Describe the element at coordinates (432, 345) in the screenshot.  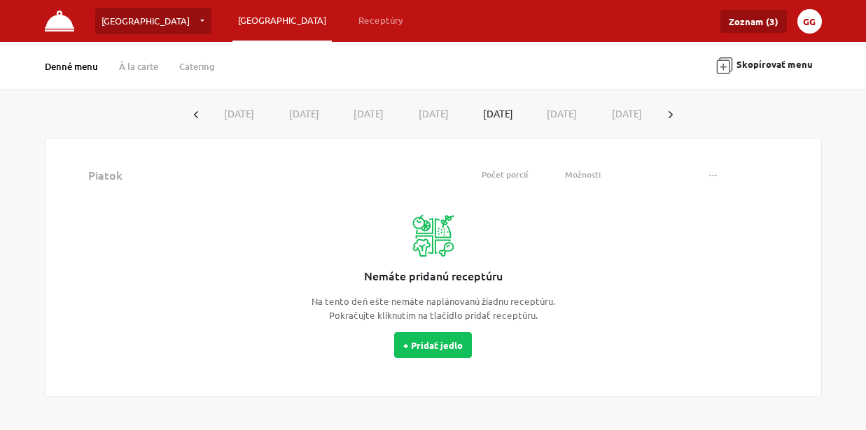
I see `button: + Pridať jedlo` at that location.